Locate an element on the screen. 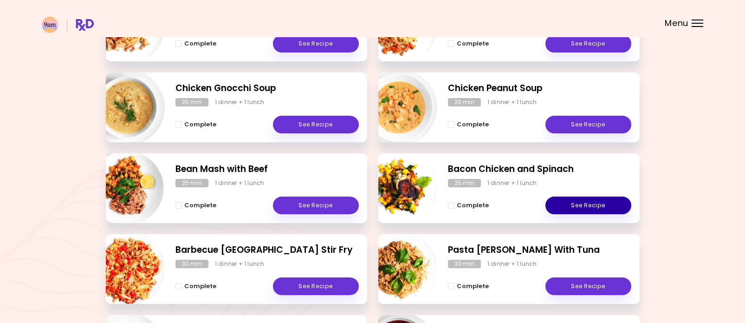 The image size is (745, 323). button: Complete - Bacon Chicken and Spinach is located at coordinates (468, 205).